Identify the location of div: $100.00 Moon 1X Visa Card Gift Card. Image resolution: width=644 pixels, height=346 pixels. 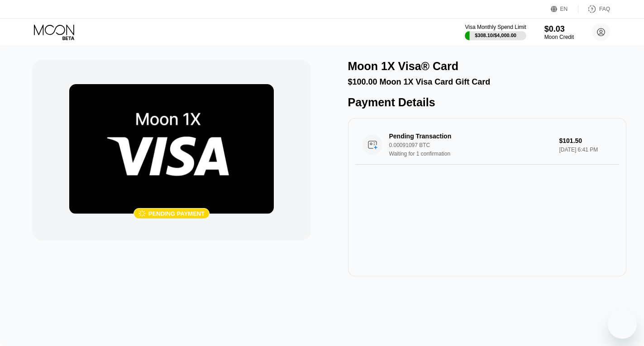
(487, 81).